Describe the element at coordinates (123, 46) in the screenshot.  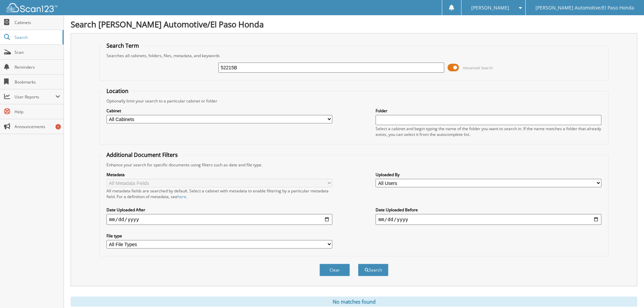
I see `legend: Search Term` at that location.